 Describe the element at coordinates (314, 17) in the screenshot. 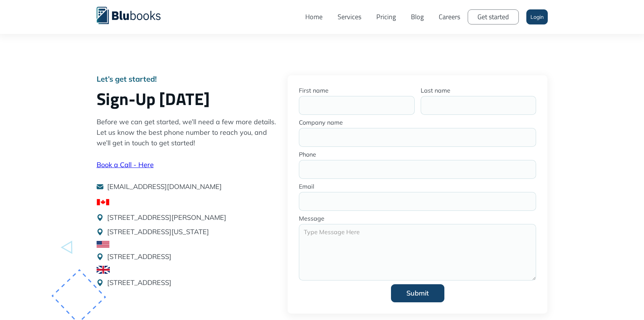

I see `a: Home` at that location.